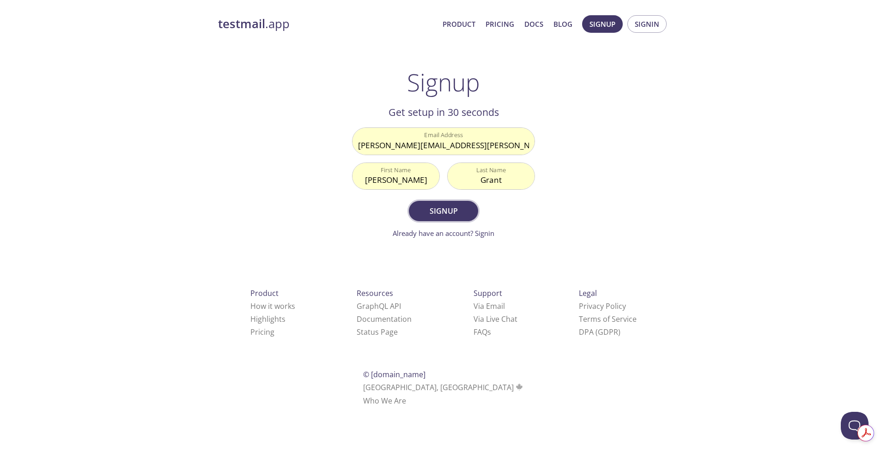 Image resolution: width=887 pixels, height=458 pixels. I want to click on span: Legal, so click(588, 293).